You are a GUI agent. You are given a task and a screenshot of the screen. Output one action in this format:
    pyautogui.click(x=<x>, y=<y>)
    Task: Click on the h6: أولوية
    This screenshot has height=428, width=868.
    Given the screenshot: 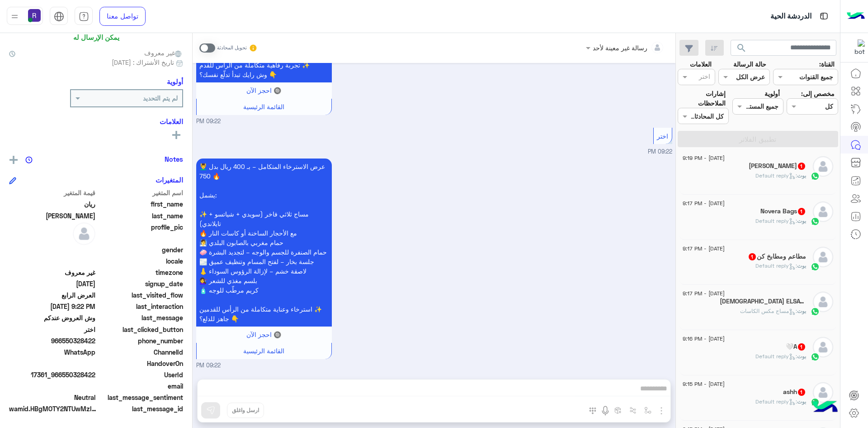 What is the action you would take?
    pyautogui.click(x=175, y=81)
    